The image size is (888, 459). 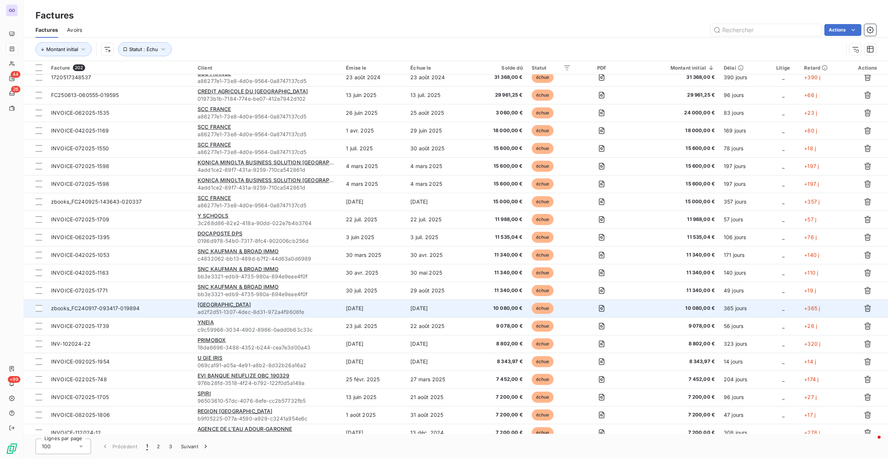 I want to click on span: SPIRI, so click(x=204, y=393).